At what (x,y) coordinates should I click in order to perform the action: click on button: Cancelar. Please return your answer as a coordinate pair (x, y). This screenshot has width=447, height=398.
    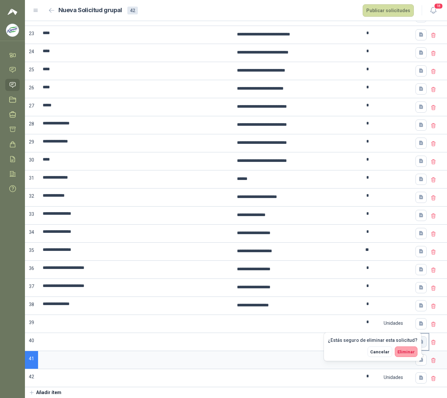
    Looking at the image, I should click on (380, 351).